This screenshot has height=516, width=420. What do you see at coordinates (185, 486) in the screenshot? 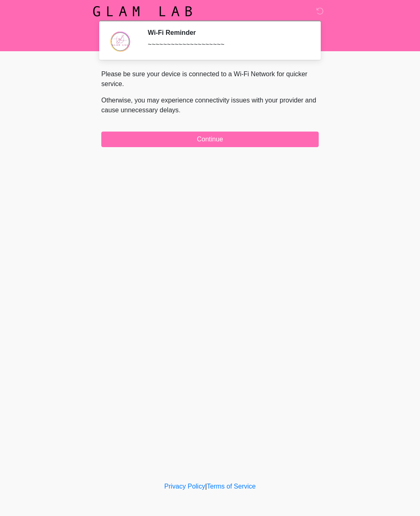
I see `a: Privacy Policy` at bounding box center [185, 486].